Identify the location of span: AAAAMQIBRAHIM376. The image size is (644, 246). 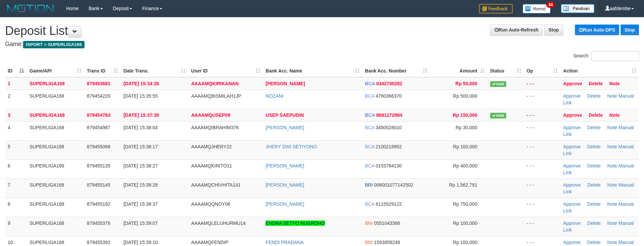
(215, 128).